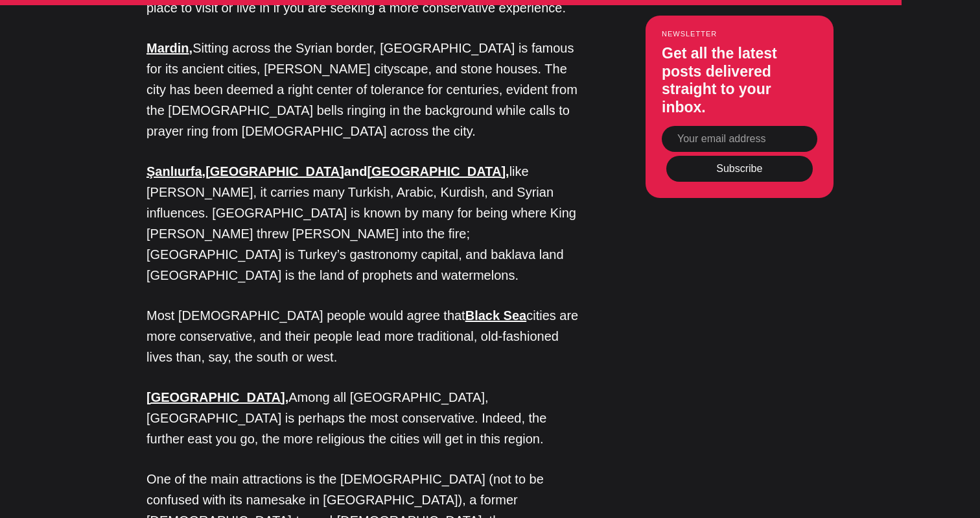 Image resolution: width=980 pixels, height=518 pixels. Describe the element at coordinates (740, 34) in the screenshot. I see `small: Newsletter` at that location.